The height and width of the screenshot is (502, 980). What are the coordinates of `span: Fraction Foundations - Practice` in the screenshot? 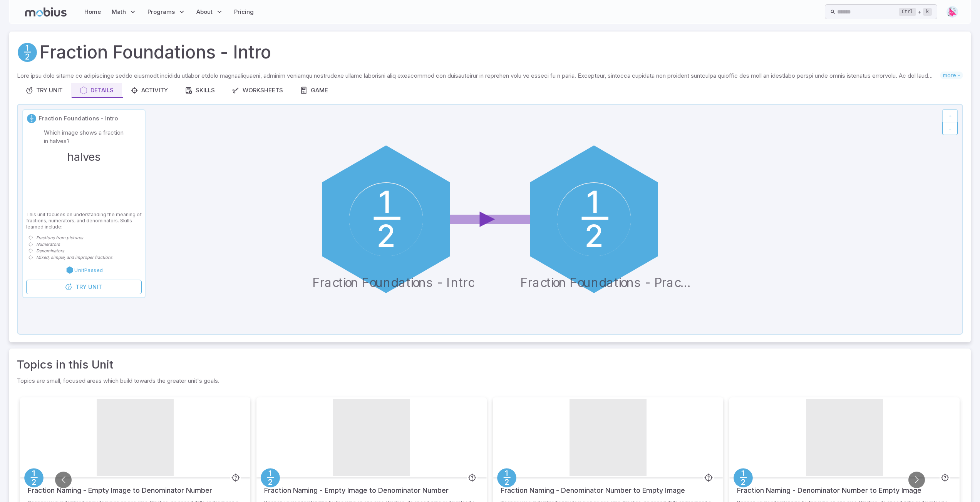 It's located at (607, 284).